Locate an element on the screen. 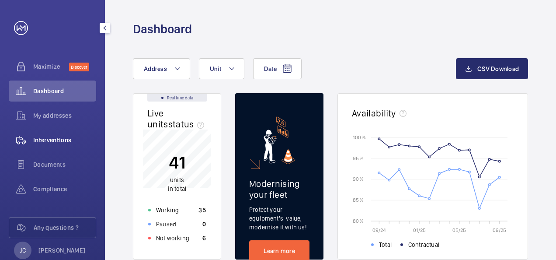  h2: Availability is located at coordinates (374, 113).